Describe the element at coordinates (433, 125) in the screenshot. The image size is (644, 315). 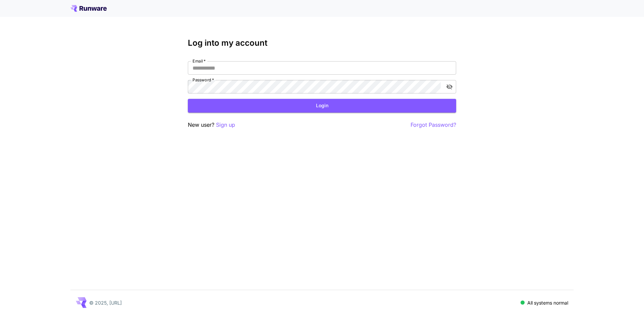
I see `p: Forgot Password?` at that location.